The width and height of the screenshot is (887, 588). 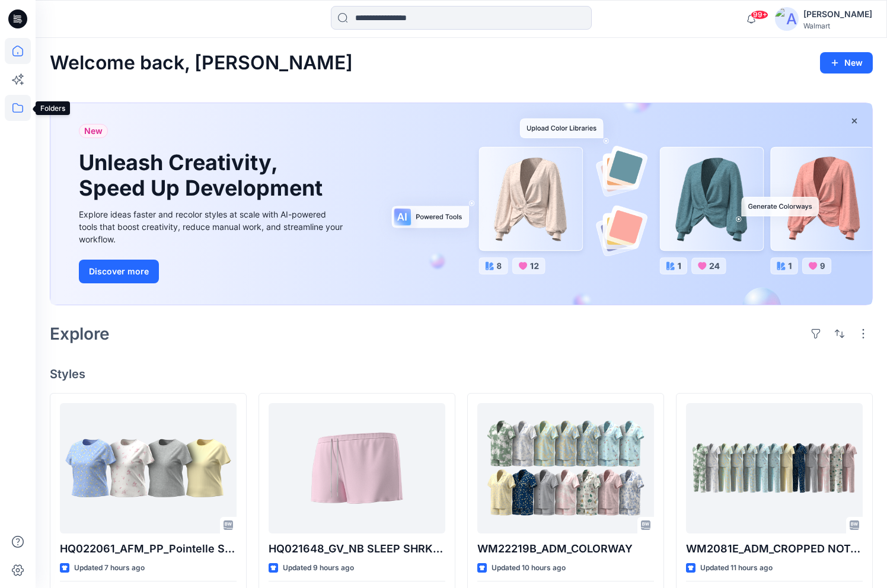 What do you see at coordinates (318, 568) in the screenshot?
I see `p: Updated 9 hours ago` at bounding box center [318, 568].